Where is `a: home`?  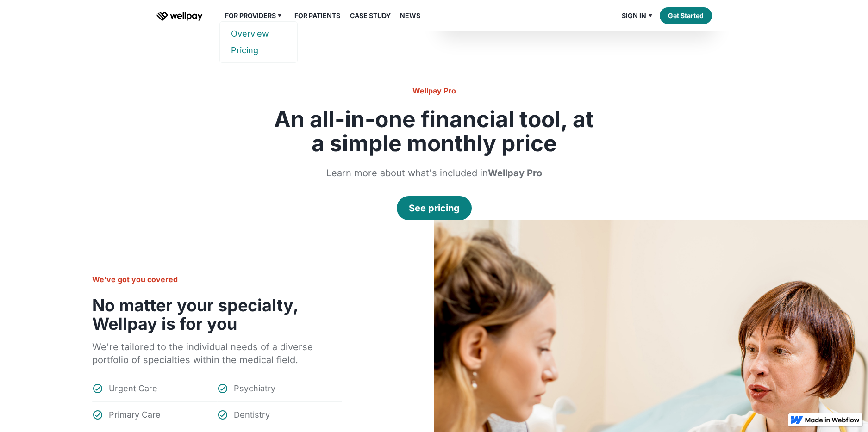
a: home is located at coordinates (179, 16).